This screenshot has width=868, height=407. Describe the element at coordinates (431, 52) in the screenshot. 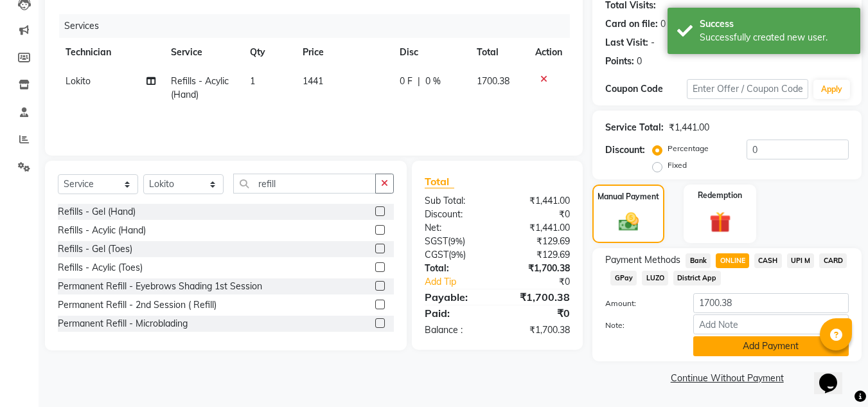

I see `th: Disc` at that location.